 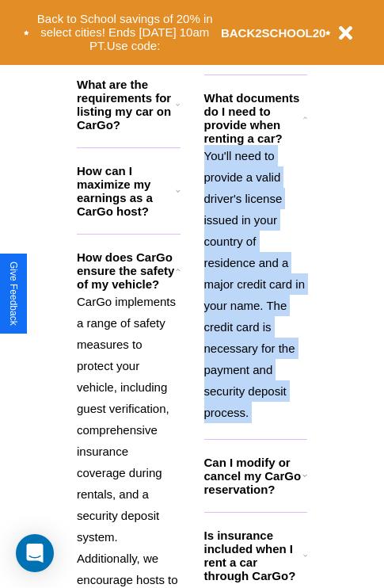 What do you see at coordinates (35, 553) in the screenshot?
I see `div: Open Intercom Messenger` at bounding box center [35, 553].